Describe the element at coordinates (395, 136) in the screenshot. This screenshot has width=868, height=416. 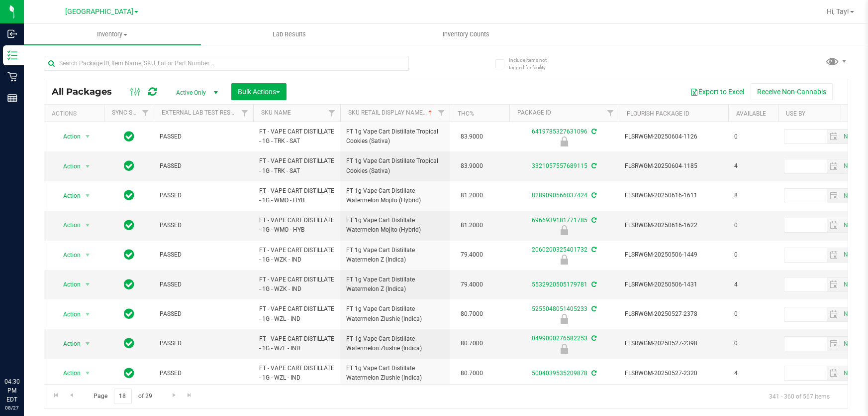
I see `span: FT 1g Vape Cart Distillate Tropical Cookies (Sativa)` at that location.